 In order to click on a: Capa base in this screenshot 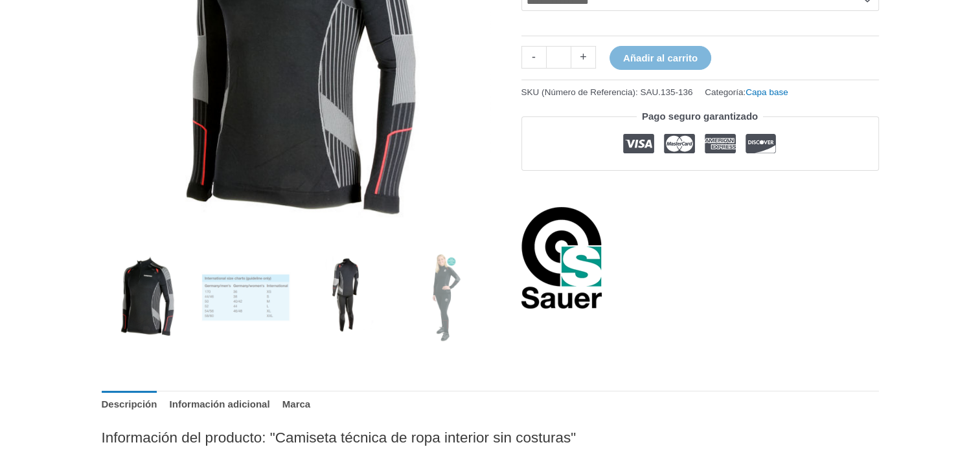, I will do `click(766, 92)`.